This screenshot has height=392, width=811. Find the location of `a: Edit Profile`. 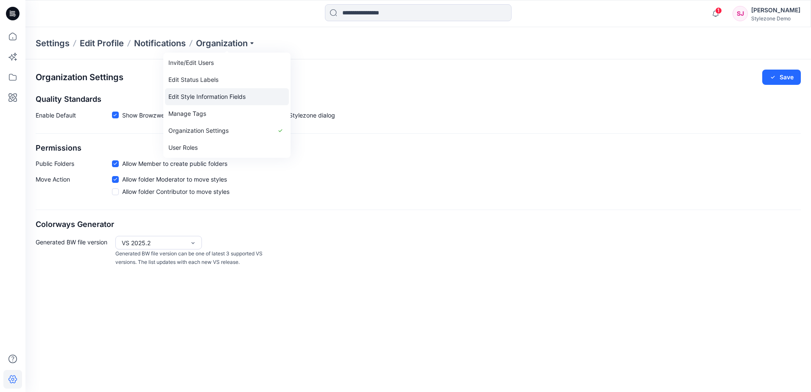

a: Edit Profile is located at coordinates (102, 43).